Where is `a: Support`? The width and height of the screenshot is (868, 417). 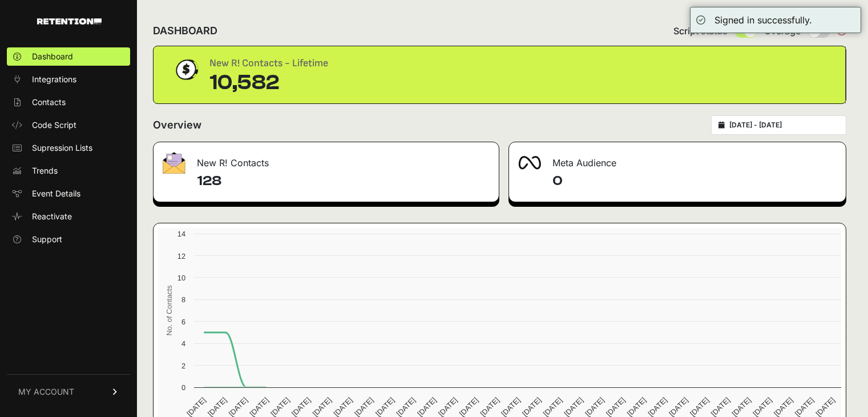
a: Support is located at coordinates (68, 239).